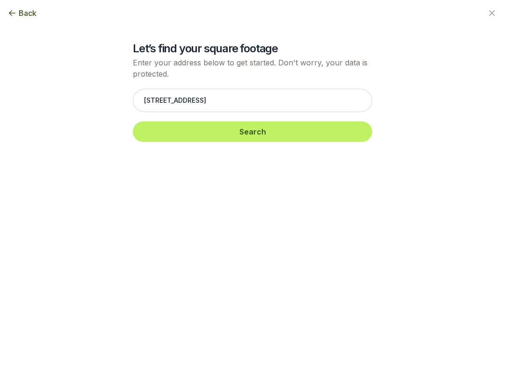 This screenshot has height=369, width=505. I want to click on h2: Let’s find your square footage, so click(253, 49).